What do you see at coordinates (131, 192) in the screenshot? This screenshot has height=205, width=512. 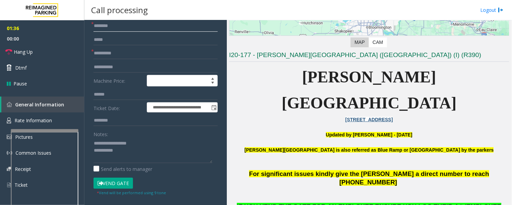 I see `small: Vend will be performed using 9 tone` at bounding box center [131, 192].